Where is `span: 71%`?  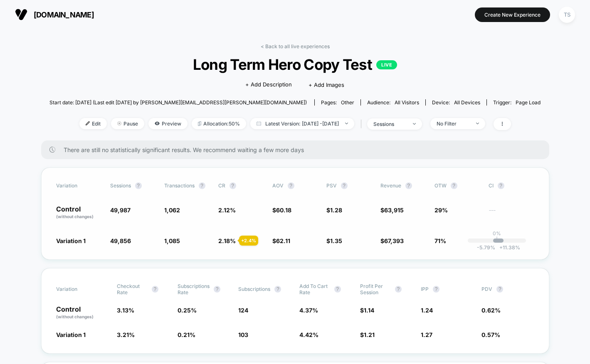 span: 71% is located at coordinates (440, 241).